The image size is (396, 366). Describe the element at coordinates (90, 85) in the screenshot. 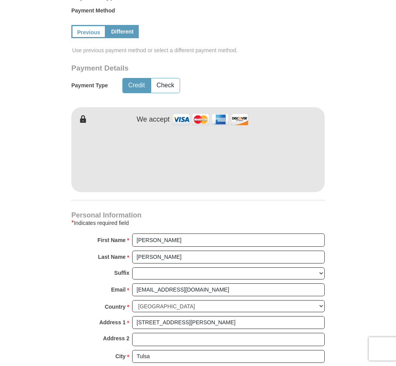

I see `h5: Payment Type` at that location.